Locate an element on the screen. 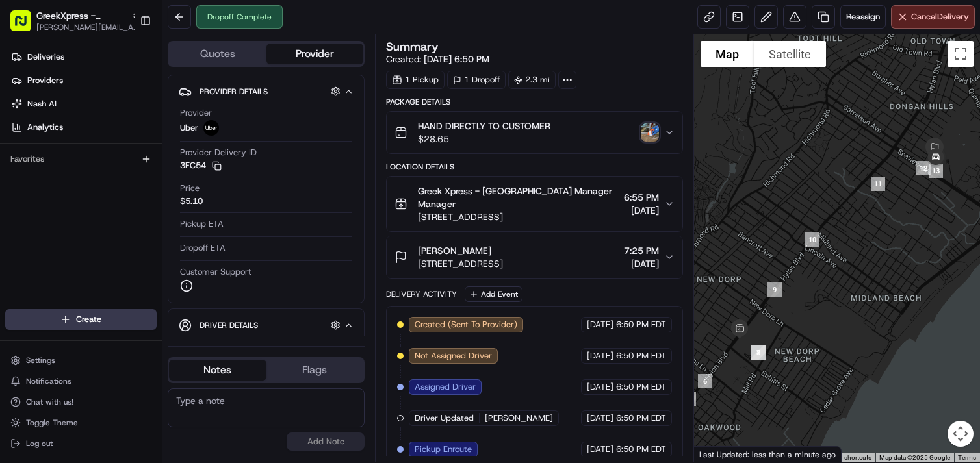 The image size is (980, 463). span: Provider is located at coordinates (196, 113).